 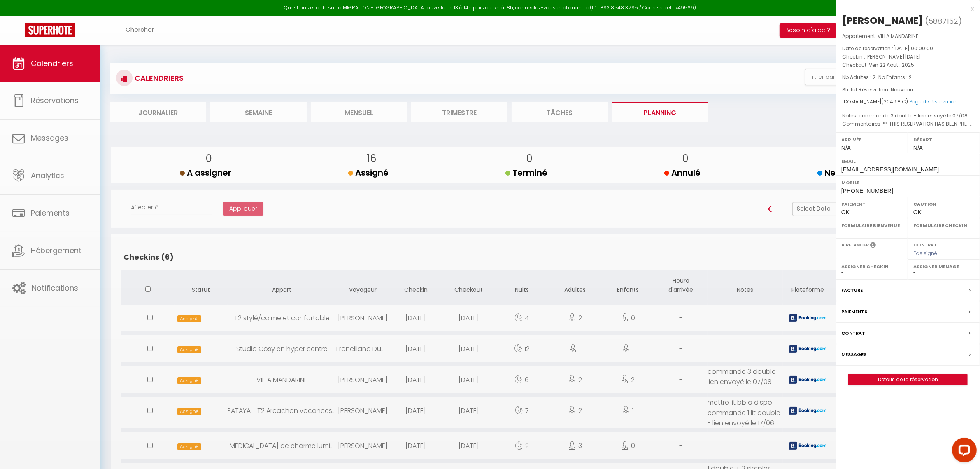 I want to click on p: Checkin :, so click(x=908, y=57).